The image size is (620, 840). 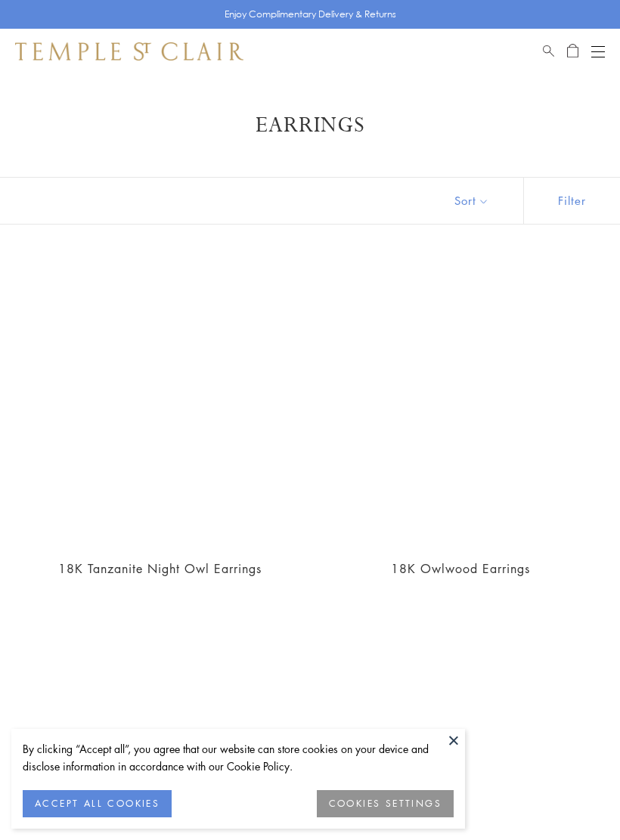 I want to click on a: Search, so click(x=548, y=52).